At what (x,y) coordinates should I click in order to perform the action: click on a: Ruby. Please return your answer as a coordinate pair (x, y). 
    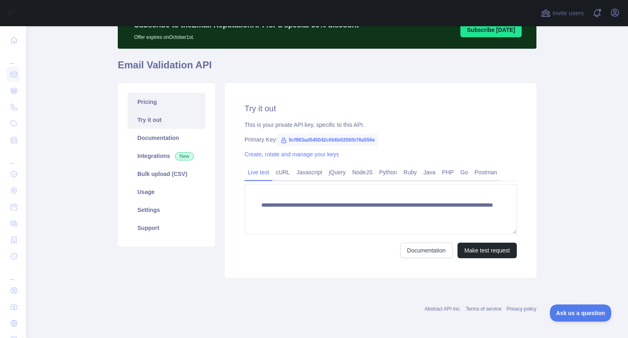
    Looking at the image, I should click on (410, 172).